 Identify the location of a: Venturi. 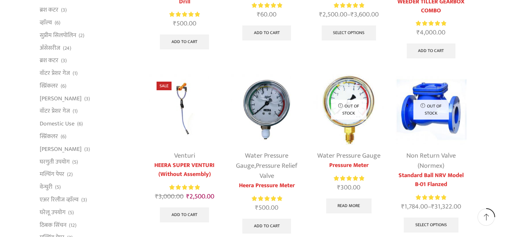
(185, 156).